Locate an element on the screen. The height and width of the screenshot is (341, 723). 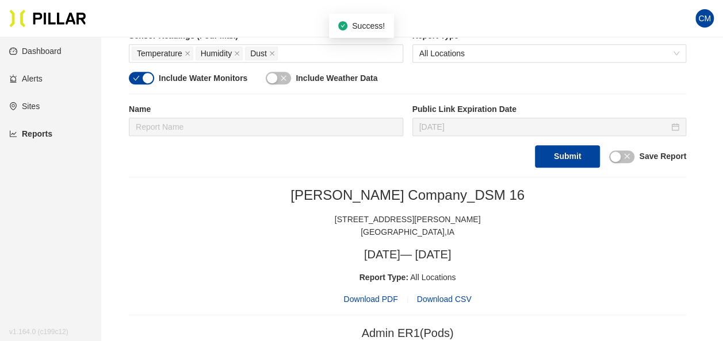
span: Humidity is located at coordinates (216, 53).